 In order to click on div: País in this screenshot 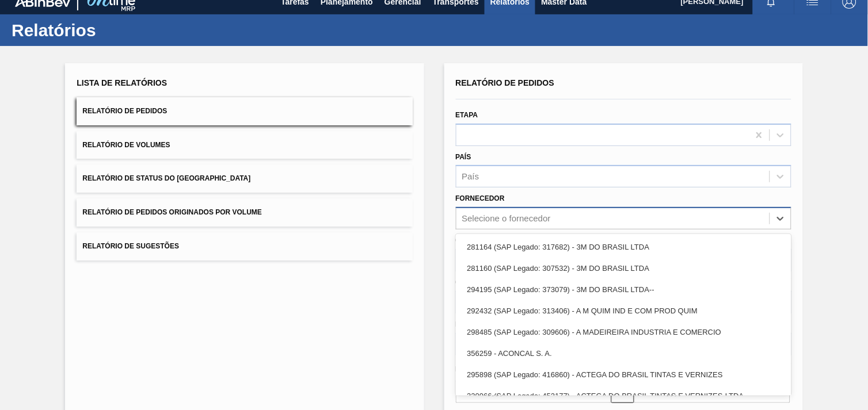, I will do `click(471, 177)`.